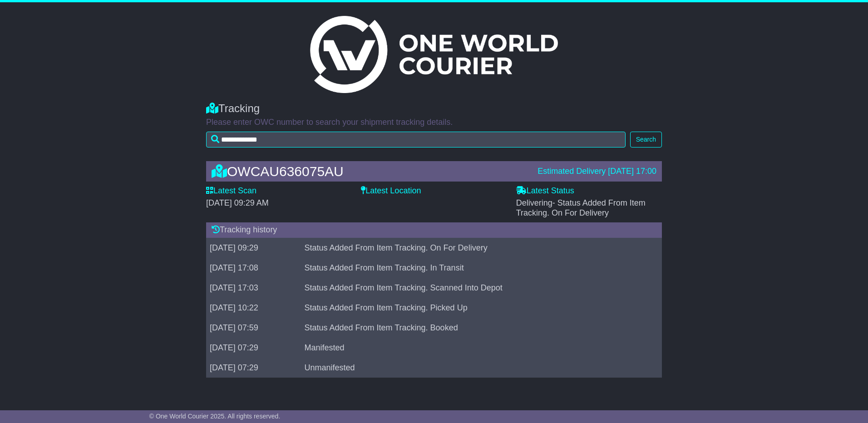  I want to click on div: Tracking, so click(434, 108).